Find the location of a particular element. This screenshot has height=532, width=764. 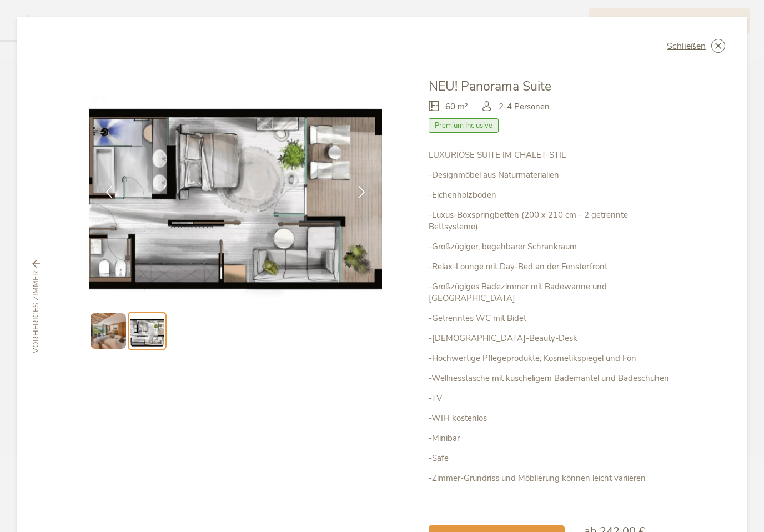

p: -Designmöbel aus Naturmaterialien is located at coordinates (552, 175).